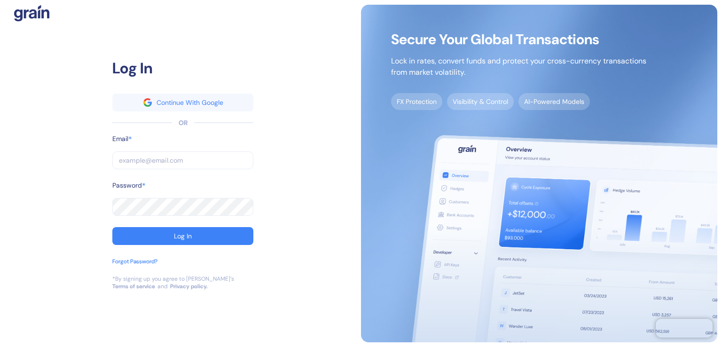  Describe the element at coordinates (148, 102) in the screenshot. I see `img: google` at that location.